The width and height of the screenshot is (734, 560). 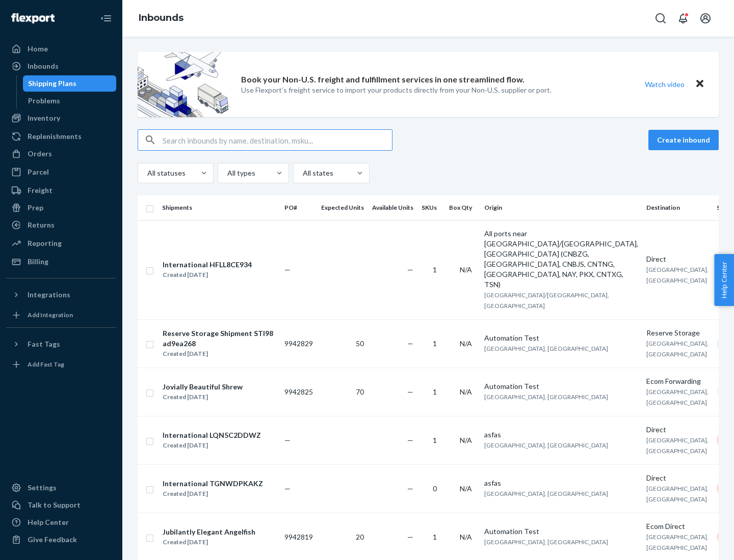 I want to click on div: Returns, so click(x=41, y=225).